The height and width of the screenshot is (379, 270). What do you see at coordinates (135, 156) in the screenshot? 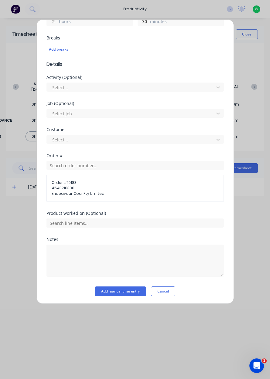
I see `div: Order #` at bounding box center [135, 156].